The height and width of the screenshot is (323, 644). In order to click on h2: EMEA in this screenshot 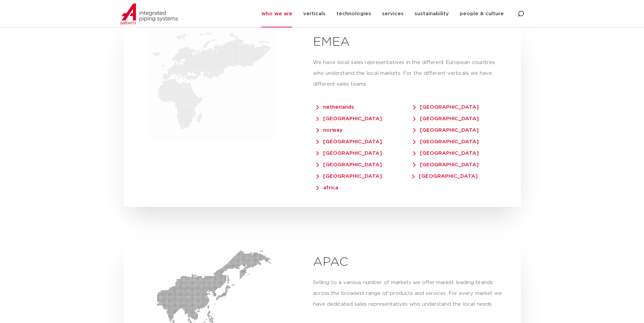, I will do `click(410, 42)`.